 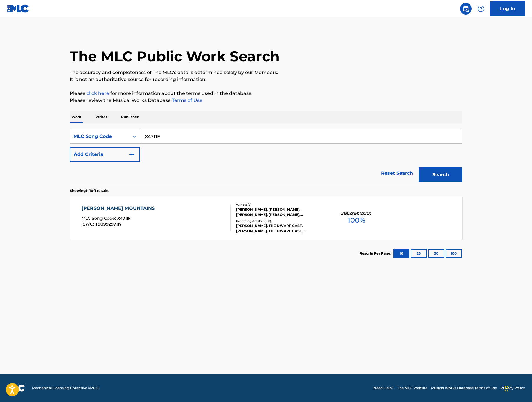 I want to click on p: The accuracy and completeness of The MLC's data is determined solely by our Members., so click(x=266, y=73).